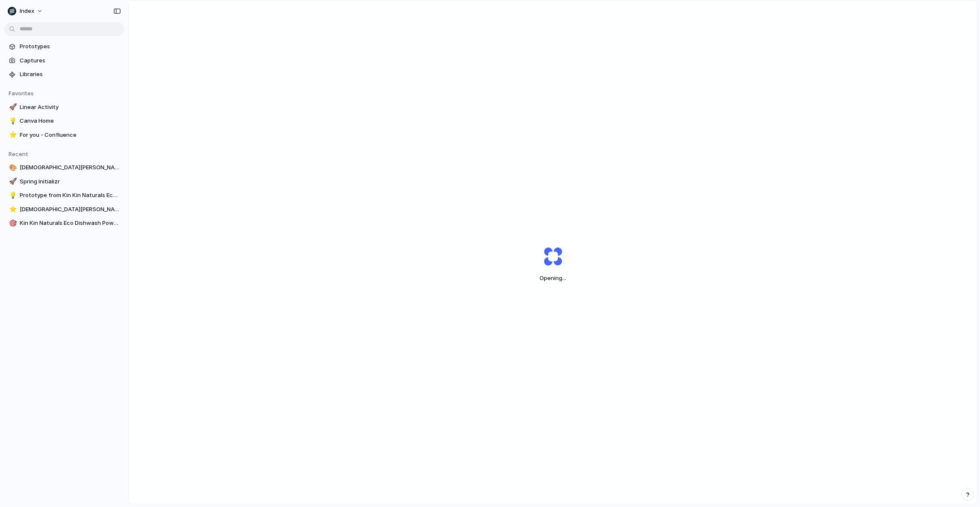  I want to click on a: Prototypes, so click(64, 46).